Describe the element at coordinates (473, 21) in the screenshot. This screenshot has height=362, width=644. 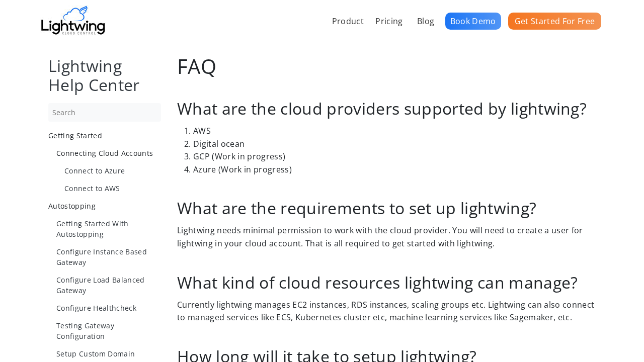
I see `a: Book Demo` at that location.